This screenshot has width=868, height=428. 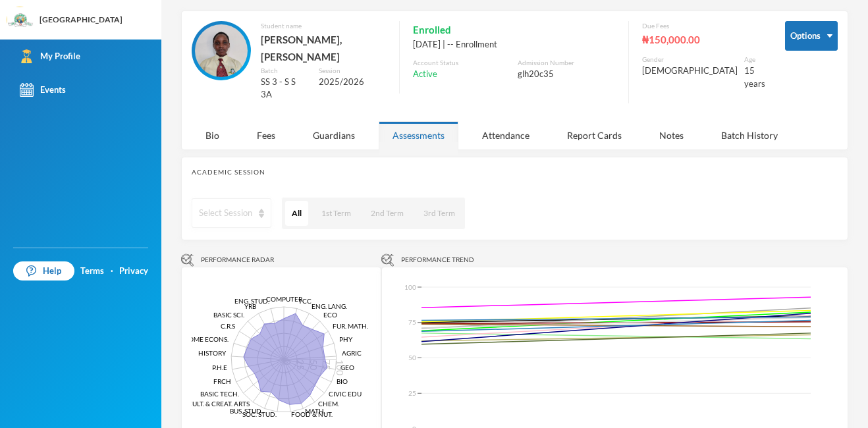 I want to click on div: Notes, so click(x=670, y=135).